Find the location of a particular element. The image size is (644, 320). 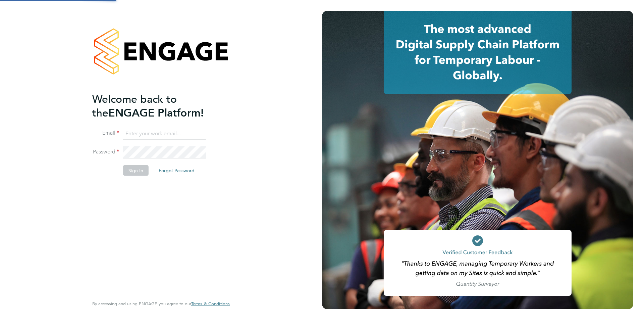

span: By accessing and using ENGAGE you agree to our is located at coordinates (161, 303).